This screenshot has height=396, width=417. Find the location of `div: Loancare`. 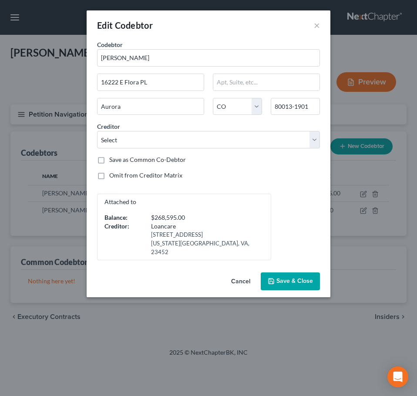

div: Loancare is located at coordinates (205, 226).